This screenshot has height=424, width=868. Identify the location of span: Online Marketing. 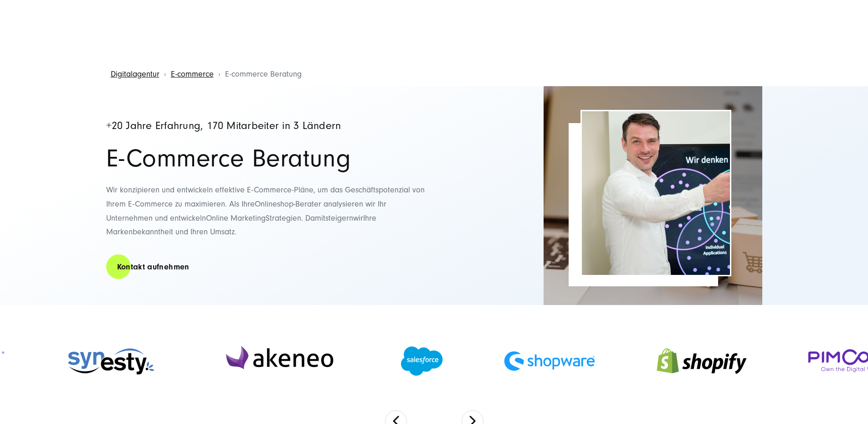
(236, 218).